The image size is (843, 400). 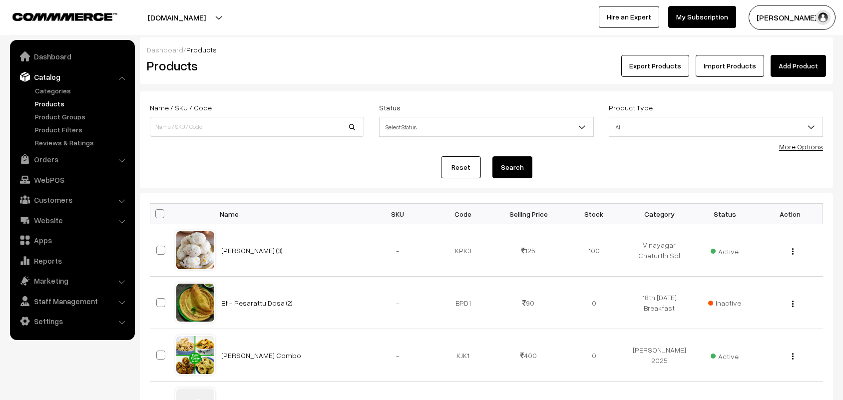 What do you see at coordinates (72, 301) in the screenshot?
I see `a: Staff Management` at bounding box center [72, 301].